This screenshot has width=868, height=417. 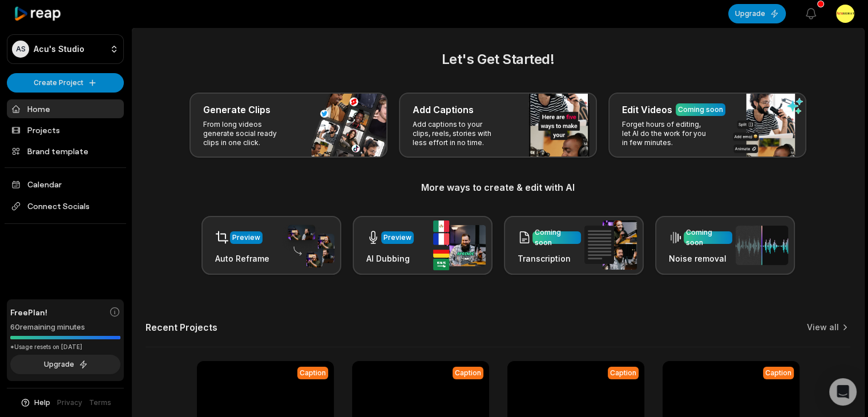 What do you see at coordinates (35, 403) in the screenshot?
I see `button: Help` at bounding box center [35, 403].